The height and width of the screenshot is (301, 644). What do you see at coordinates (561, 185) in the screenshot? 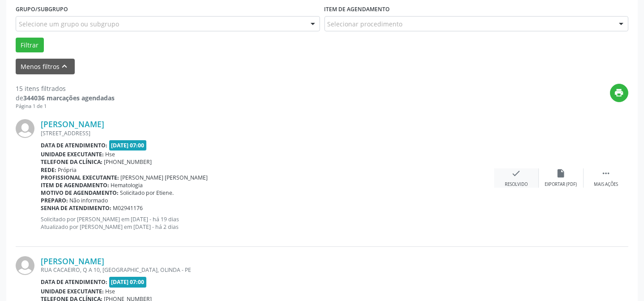
I see `div: Exportar (PDF)` at bounding box center [561, 185].